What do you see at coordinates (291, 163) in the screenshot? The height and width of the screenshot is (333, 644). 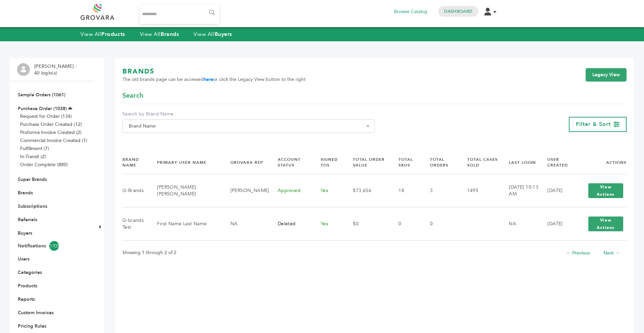 I see `th: Account Status` at bounding box center [291, 163].